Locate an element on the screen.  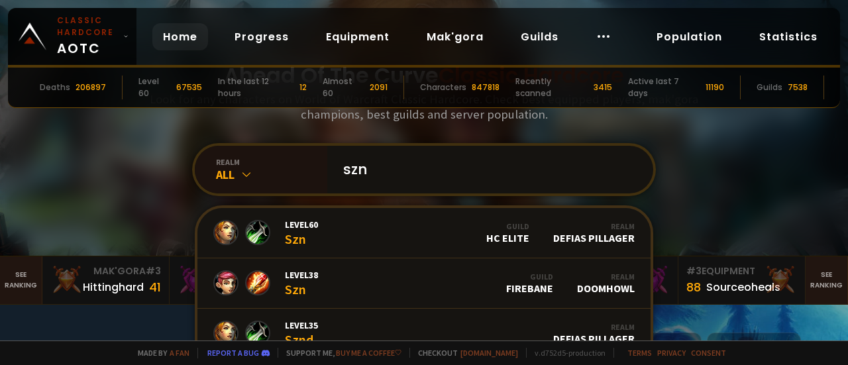
div: Hittinghard is located at coordinates (113, 287).